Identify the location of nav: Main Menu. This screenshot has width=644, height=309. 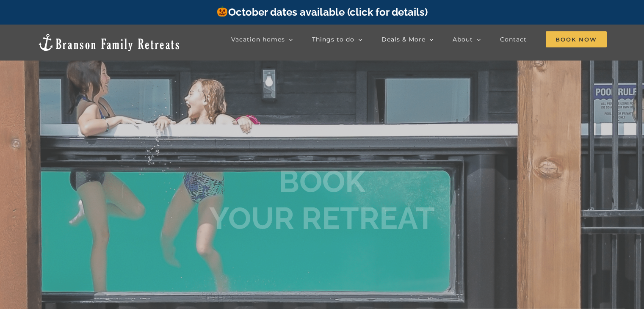
(419, 39).